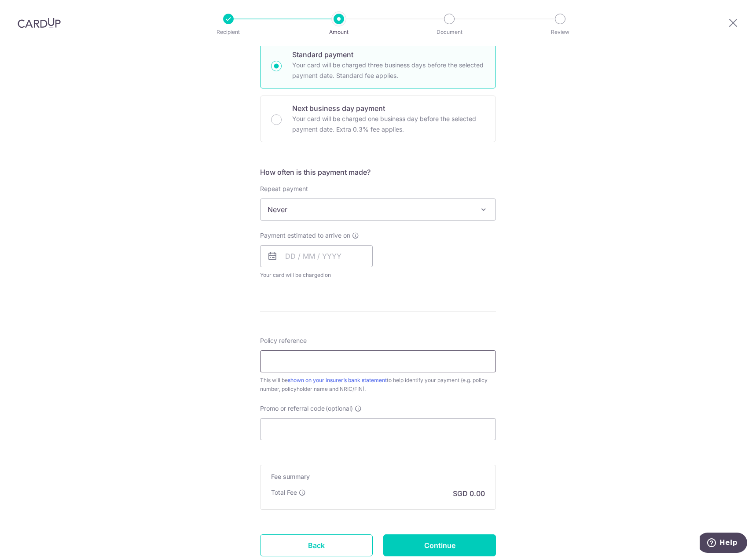 This screenshot has width=756, height=559. I want to click on p: Amount, so click(339, 32).